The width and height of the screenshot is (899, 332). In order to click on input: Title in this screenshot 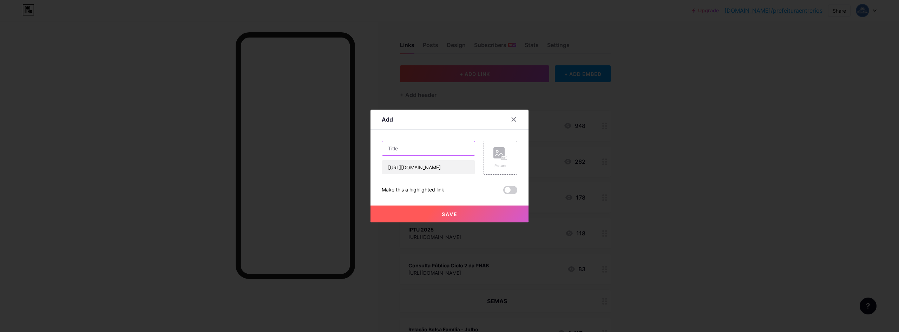, I will do `click(428, 148)`.